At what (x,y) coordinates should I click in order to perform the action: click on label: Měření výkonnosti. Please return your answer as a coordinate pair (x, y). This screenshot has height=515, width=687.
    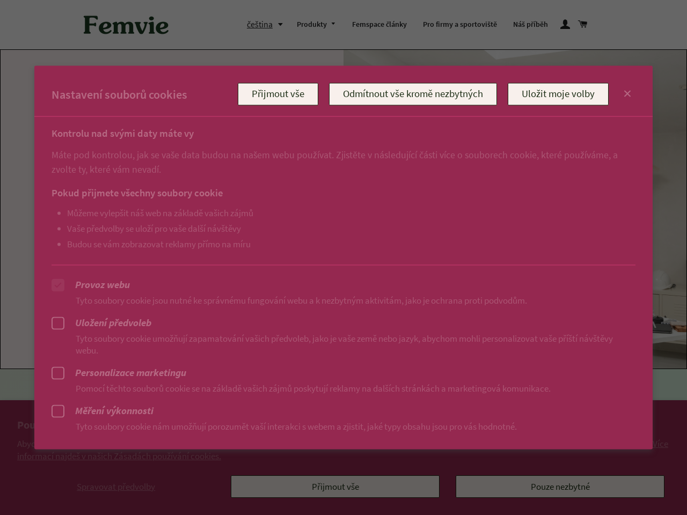
    Looking at the image, I should click on (343, 411).